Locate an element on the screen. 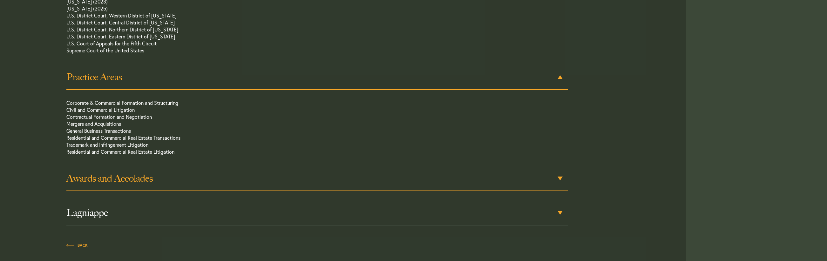 The height and width of the screenshot is (261, 827). p: Corporate & Commercial Formation and Structuring Civil and Commercial Litigation Contractual Form... is located at coordinates (292, 129).